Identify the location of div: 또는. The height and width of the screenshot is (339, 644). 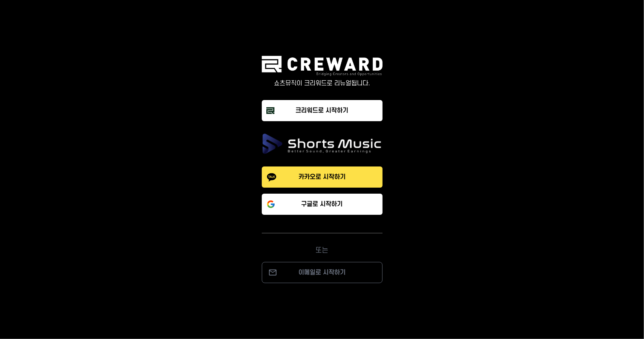
(322, 244).